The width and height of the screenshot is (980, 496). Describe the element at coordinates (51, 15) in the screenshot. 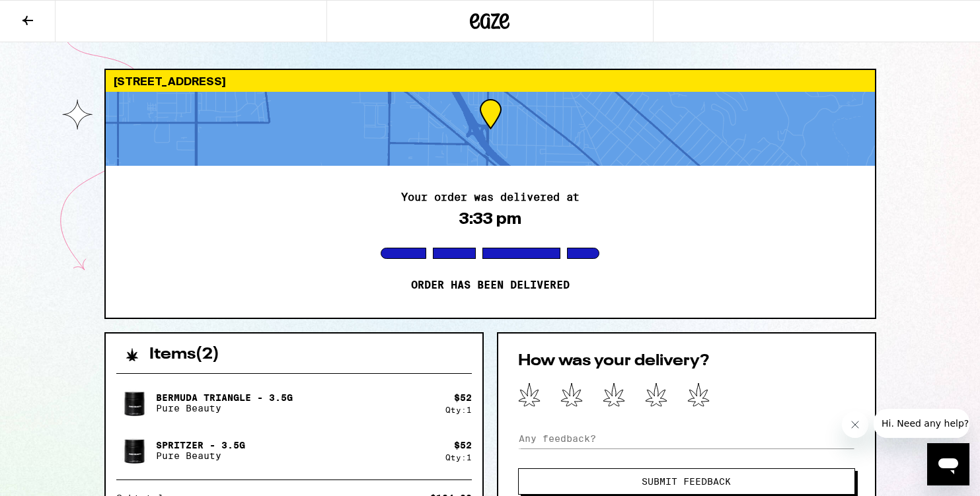

I see `span: Hi. Need any help?` at that location.